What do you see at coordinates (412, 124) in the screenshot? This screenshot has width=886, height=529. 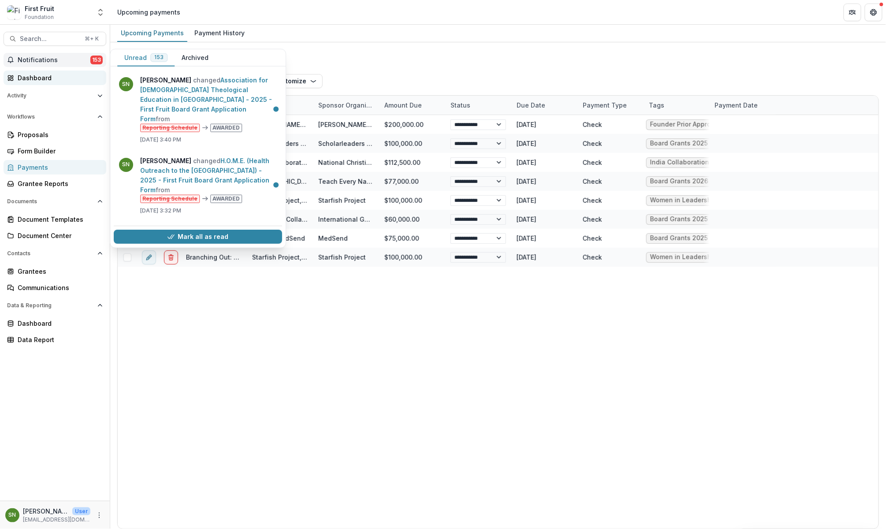 I see `div: $200,000.00` at bounding box center [412, 124].